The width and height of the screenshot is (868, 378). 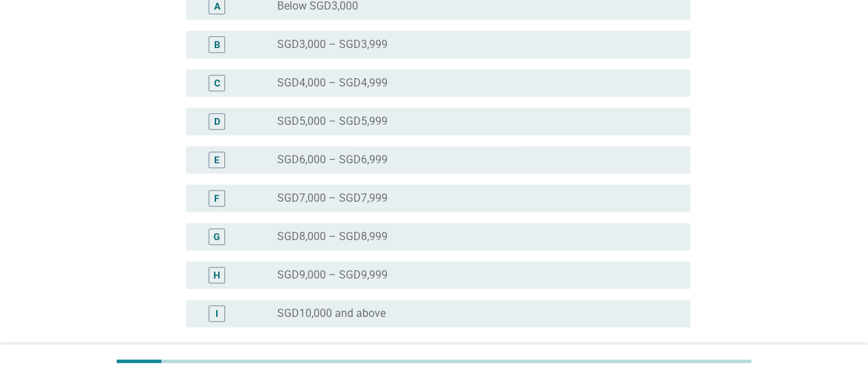 I want to click on label: SGD4,000 – SGD4,999, so click(x=332, y=83).